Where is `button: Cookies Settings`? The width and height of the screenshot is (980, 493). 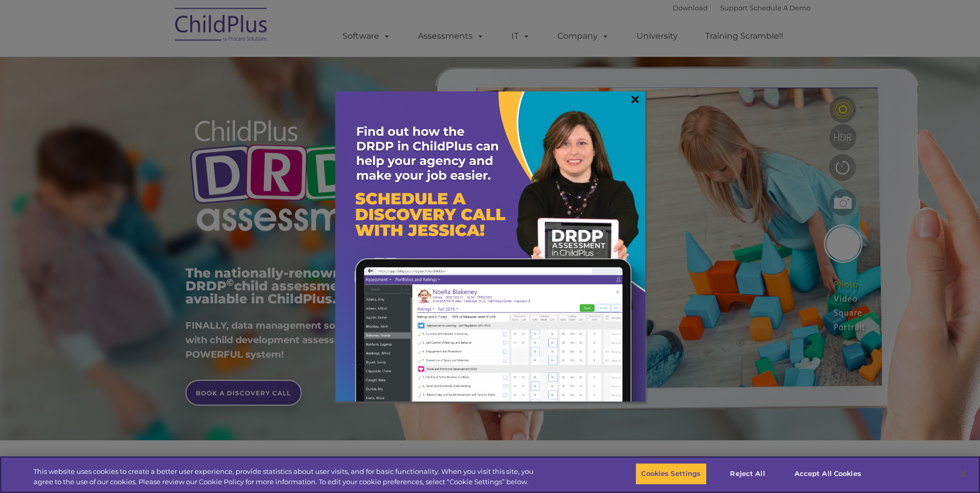 button: Cookies Settings is located at coordinates (671, 474).